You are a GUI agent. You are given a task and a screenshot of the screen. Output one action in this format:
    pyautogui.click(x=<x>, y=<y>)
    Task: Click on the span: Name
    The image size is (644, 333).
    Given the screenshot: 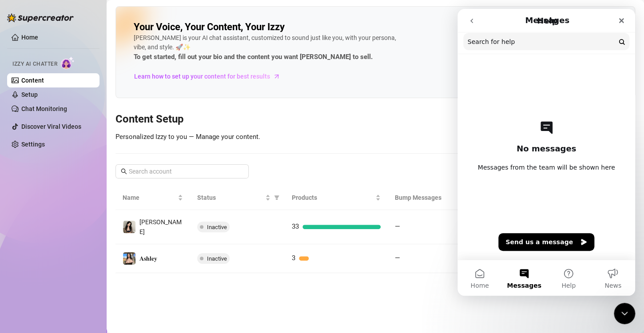 What is the action you would take?
    pyautogui.click(x=149, y=198)
    